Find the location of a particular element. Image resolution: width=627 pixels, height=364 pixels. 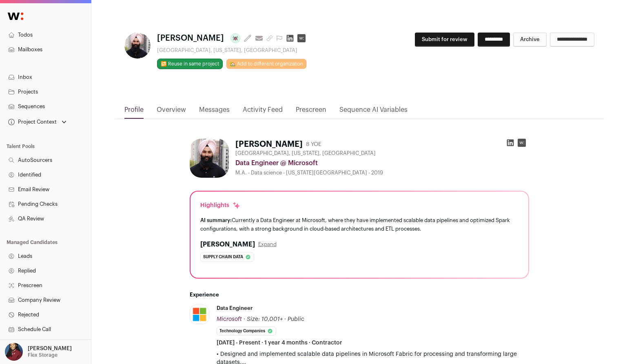

div: 8 YOE is located at coordinates (313, 144).